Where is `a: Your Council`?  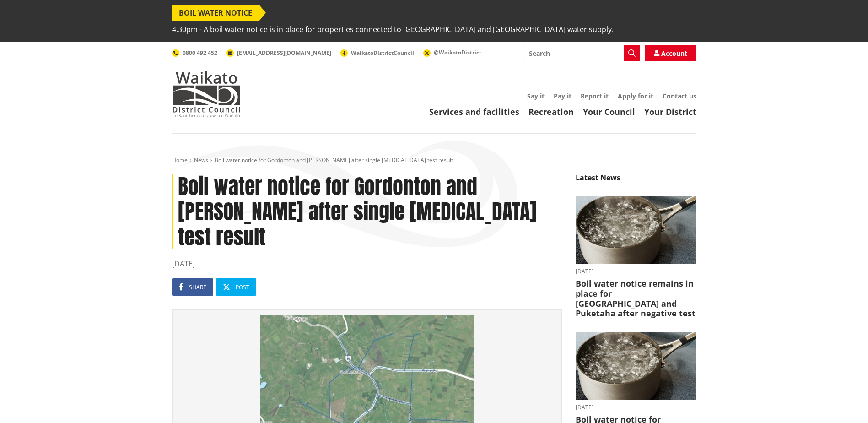
a: Your Council is located at coordinates (609, 112).